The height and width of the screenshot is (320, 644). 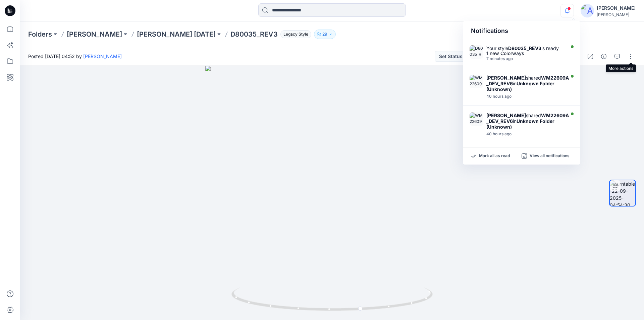 What do you see at coordinates (324, 34) in the screenshot?
I see `p: 29` at bounding box center [324, 34].